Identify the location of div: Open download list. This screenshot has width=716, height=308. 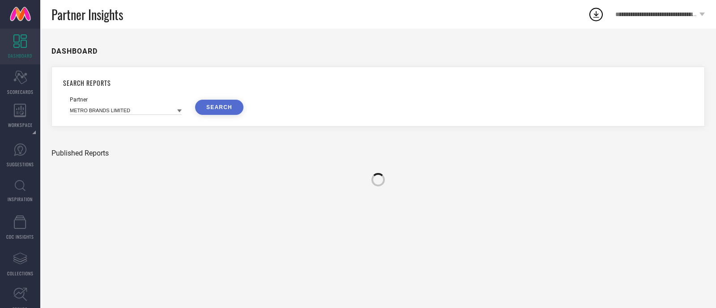
(596, 14).